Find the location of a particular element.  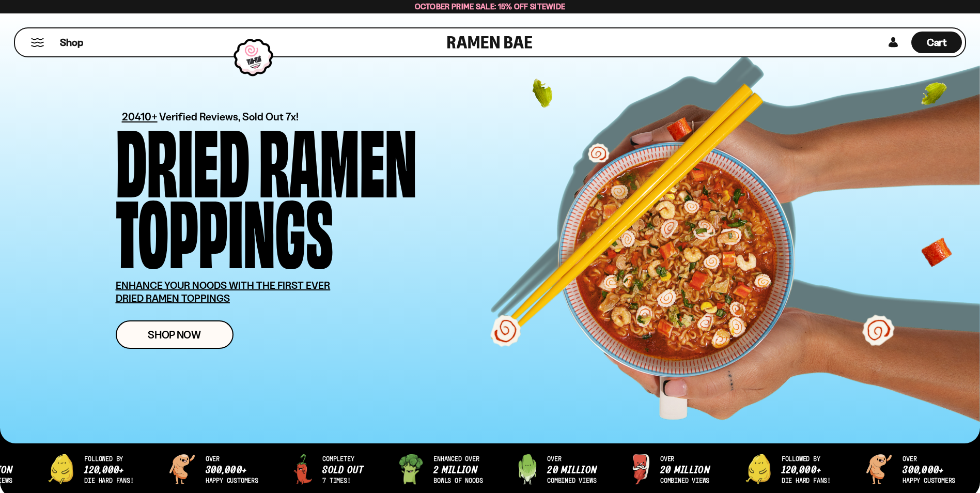

div: Ramen is located at coordinates (338, 157).